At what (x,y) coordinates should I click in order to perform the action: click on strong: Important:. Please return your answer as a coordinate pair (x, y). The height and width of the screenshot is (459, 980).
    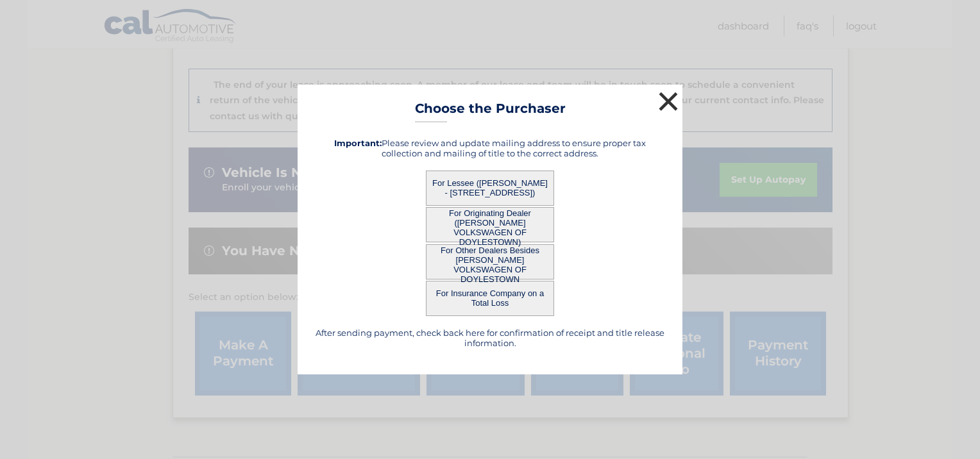
    Looking at the image, I should click on (358, 143).